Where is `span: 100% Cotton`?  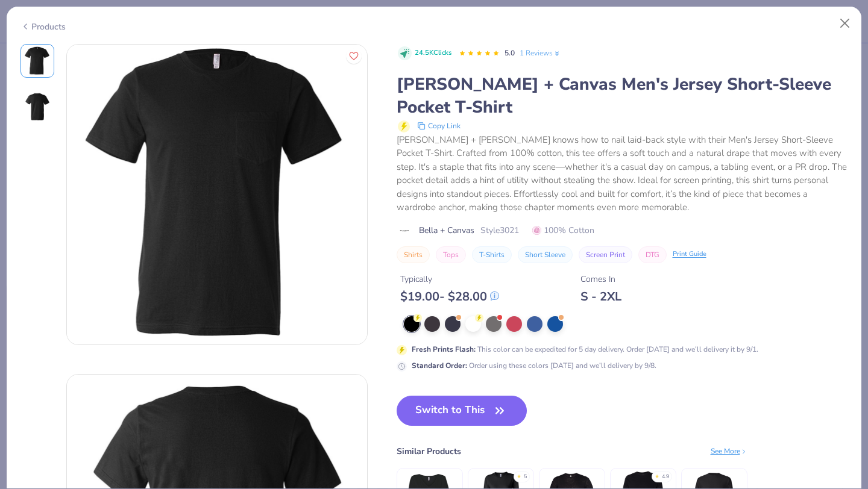 span: 100% Cotton is located at coordinates (563, 230).